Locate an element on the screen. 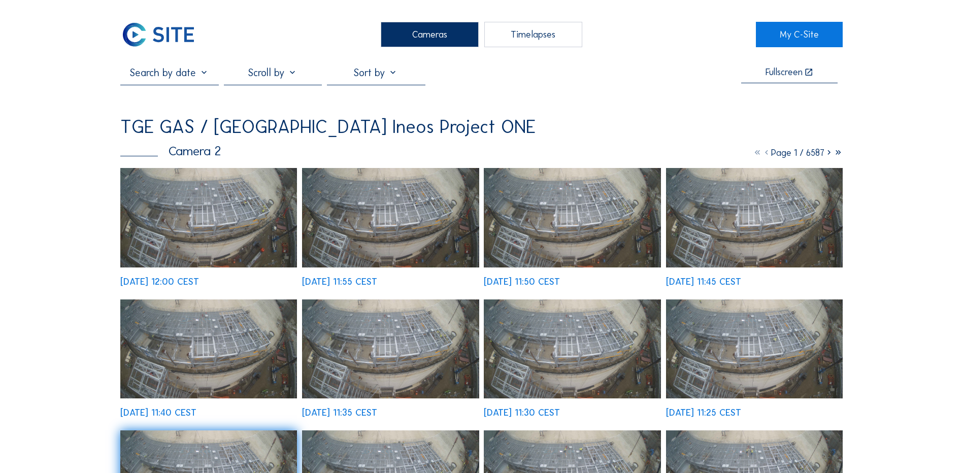  img: image_53675236 is located at coordinates (754, 218).